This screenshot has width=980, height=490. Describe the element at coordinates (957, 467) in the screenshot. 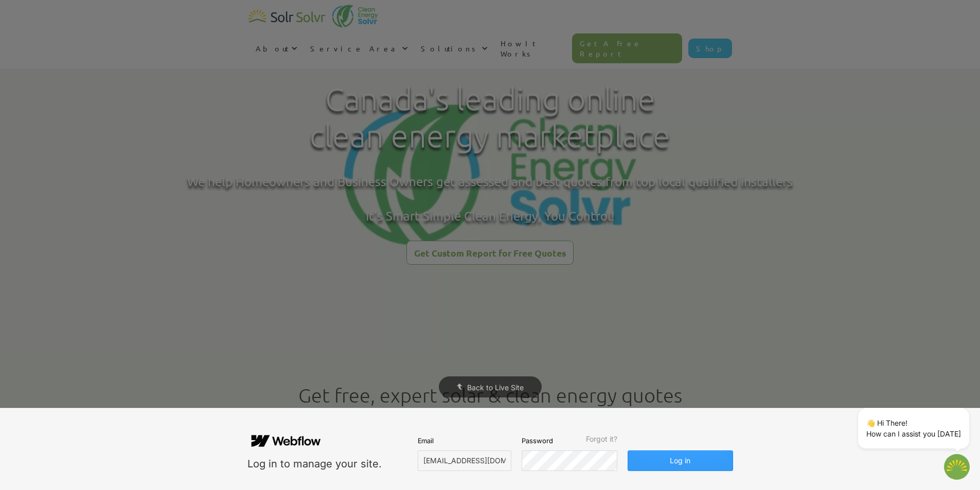

I see `button: Open chatbot widget` at that location.